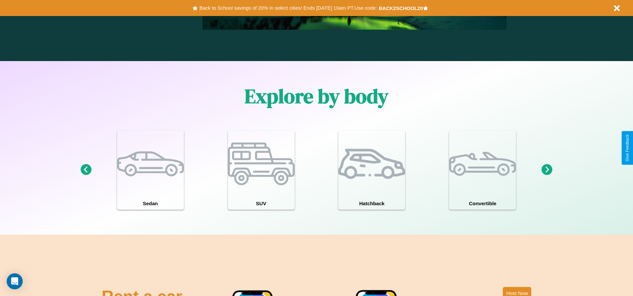  Describe the element at coordinates (150, 203) in the screenshot. I see `h4: Sedan` at that location.